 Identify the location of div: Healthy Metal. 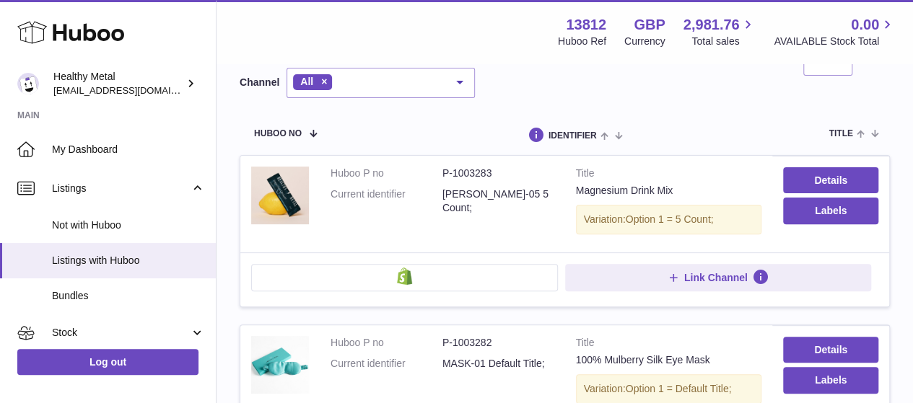
(118, 84).